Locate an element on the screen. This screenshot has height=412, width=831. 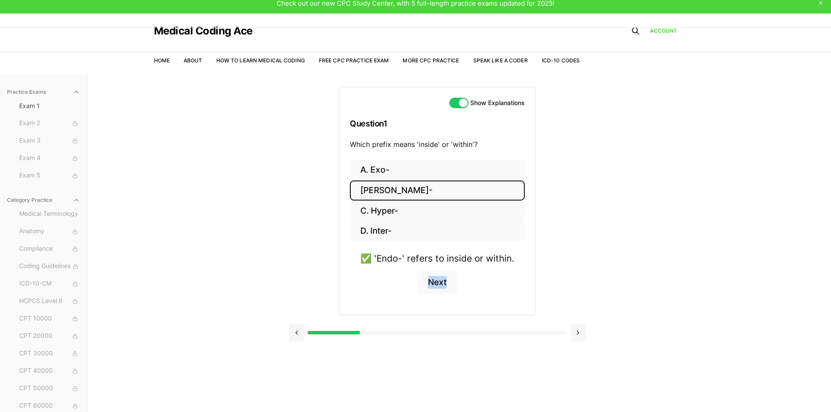
a: Speak Like a Coder is located at coordinates (500, 60).